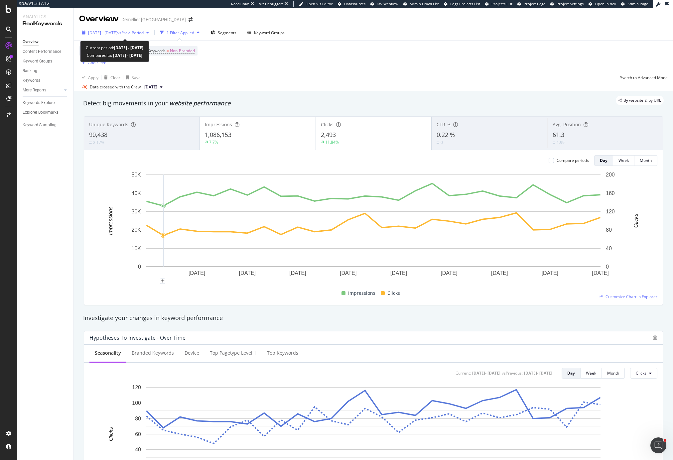 This screenshot has width=673, height=460. What do you see at coordinates (136, 193) in the screenshot?
I see `text: 40K` at bounding box center [136, 193].